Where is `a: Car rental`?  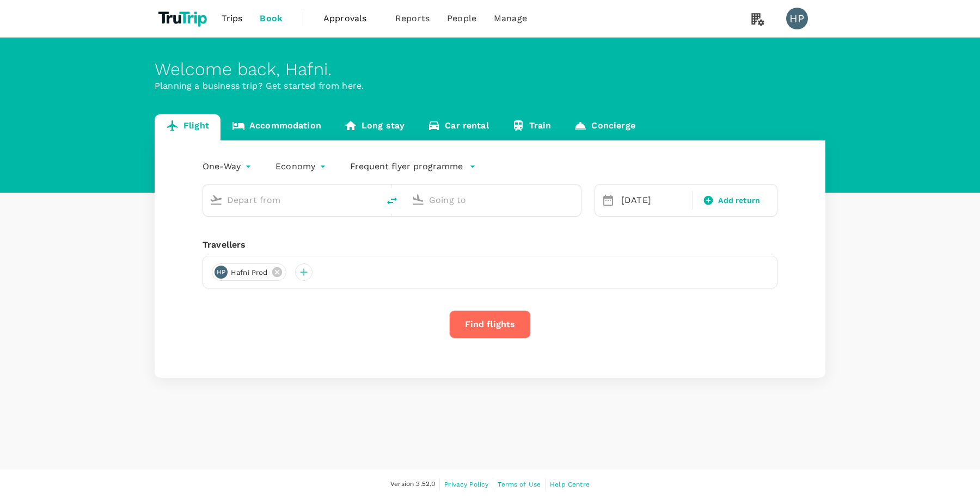
a: Car rental is located at coordinates (458, 127).